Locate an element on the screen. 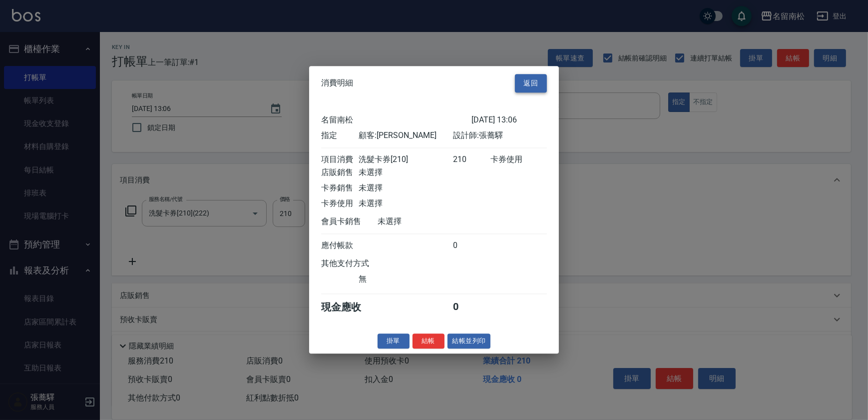  div: 會員卡銷售 is located at coordinates (349, 222).